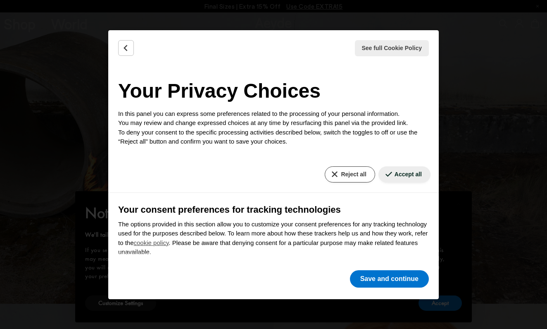 The height and width of the screenshot is (329, 547). Describe the element at coordinates (274, 91) in the screenshot. I see `h2: Your Privacy Choices` at that location.